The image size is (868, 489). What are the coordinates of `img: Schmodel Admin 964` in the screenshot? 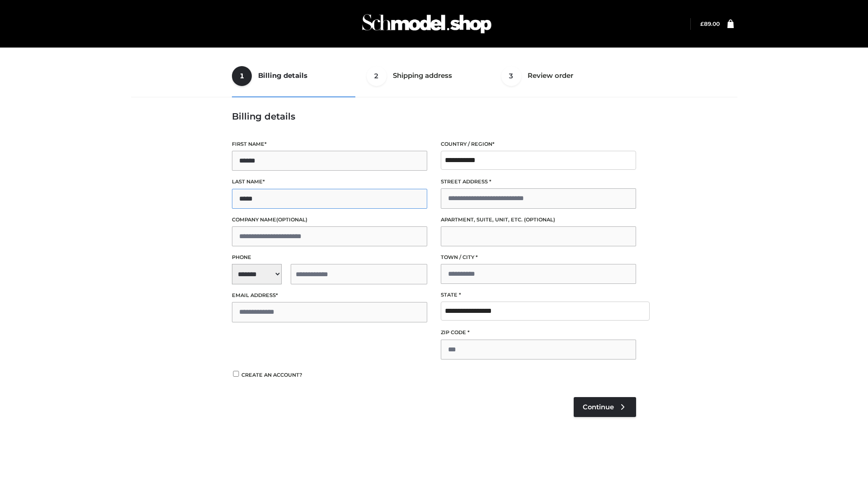 It's located at (427, 24).